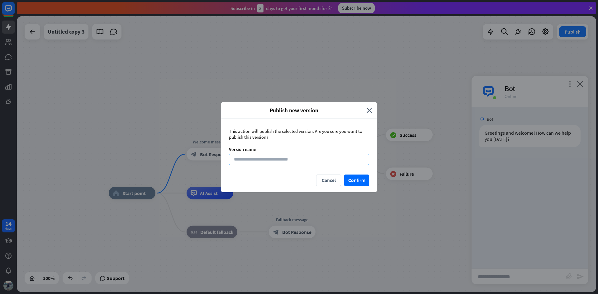 The width and height of the screenshot is (598, 294). What do you see at coordinates (357, 180) in the screenshot?
I see `button: Confirm` at bounding box center [357, 180].